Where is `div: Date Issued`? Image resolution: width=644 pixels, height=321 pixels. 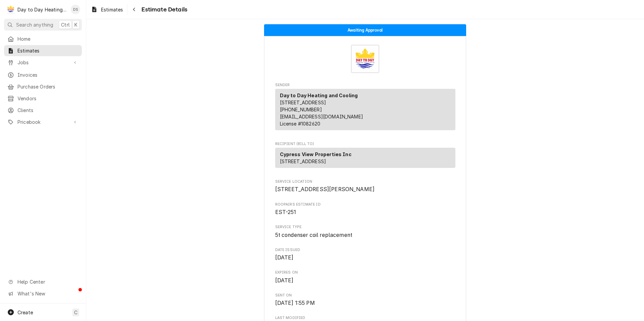
div: Date Issued is located at coordinates (365, 254).